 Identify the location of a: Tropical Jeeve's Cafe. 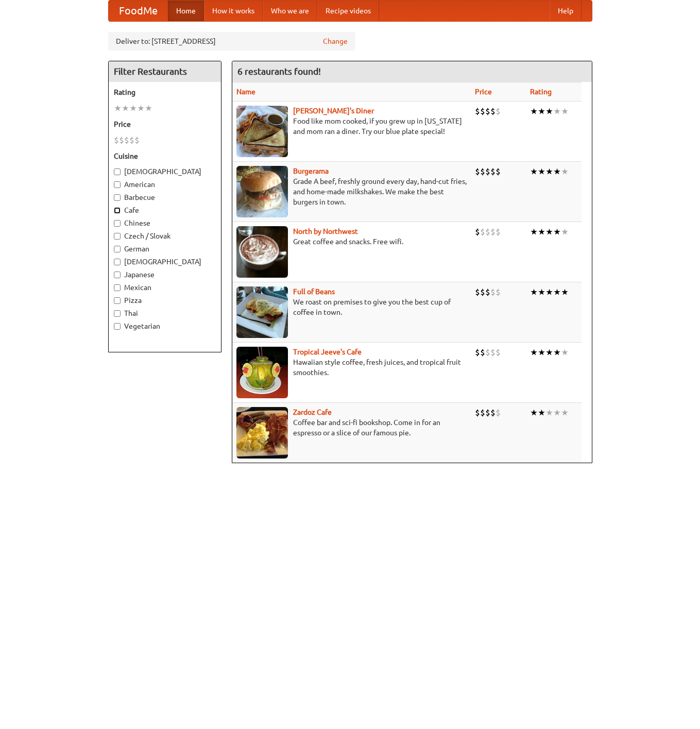
(327, 352).